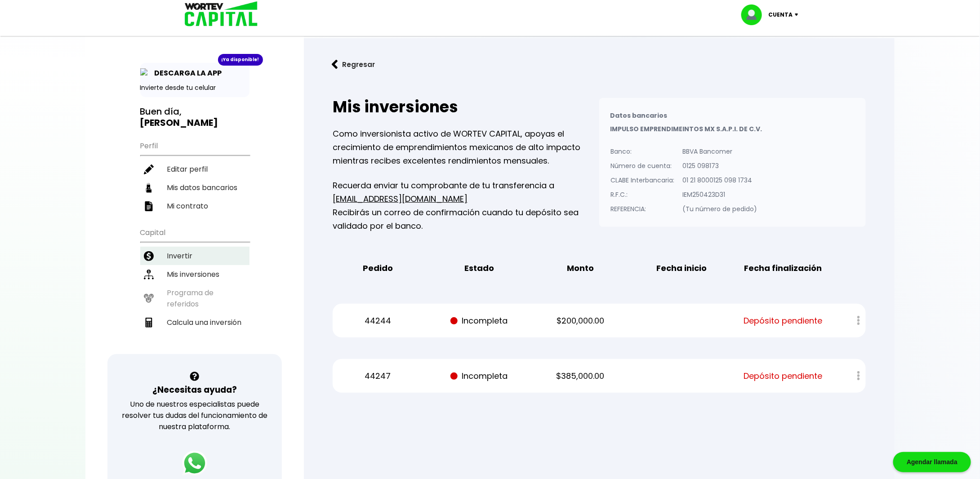 This screenshot has width=980, height=479. I want to click on a: Calcula una inversión, so click(195, 323).